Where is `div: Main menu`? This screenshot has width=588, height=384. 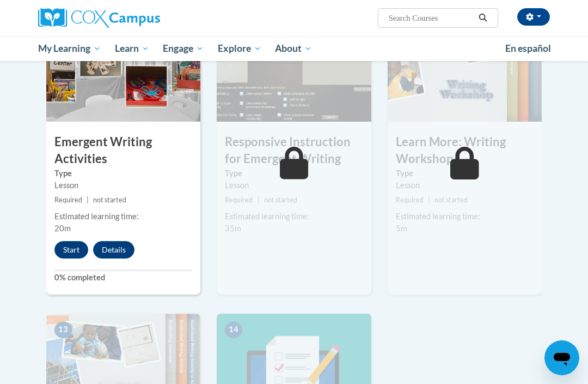 div: Main menu is located at coordinates (294, 48).